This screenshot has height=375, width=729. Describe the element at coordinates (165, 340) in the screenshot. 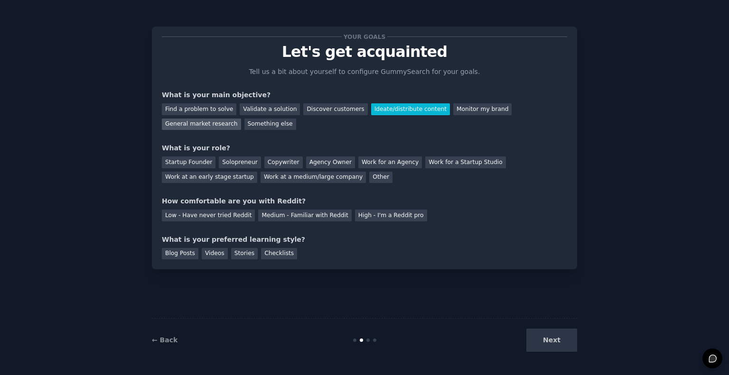

I see `a: ← Back` at that location.